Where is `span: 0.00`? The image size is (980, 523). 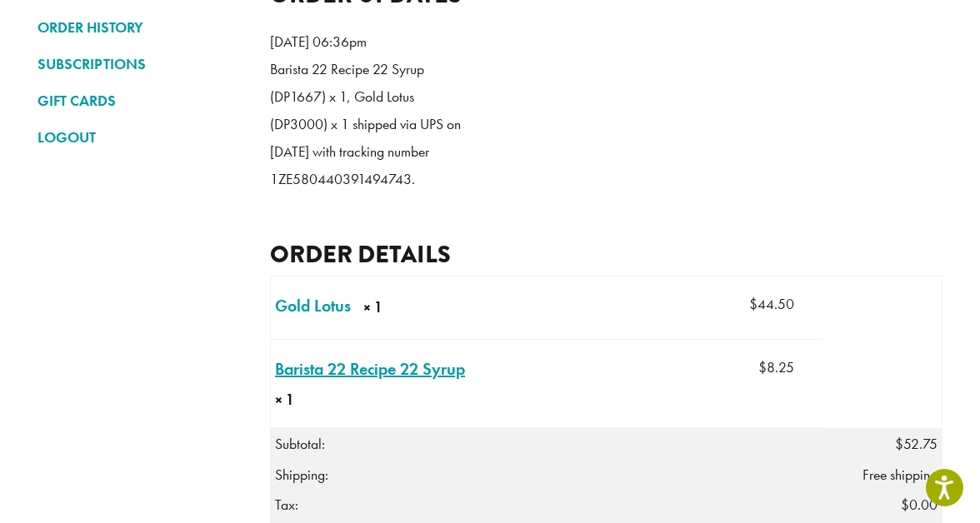
span: 0.00 is located at coordinates (919, 505).